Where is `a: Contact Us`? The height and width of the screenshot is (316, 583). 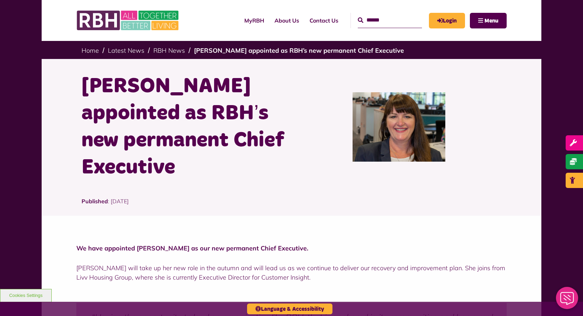 a: Contact Us is located at coordinates (324, 20).